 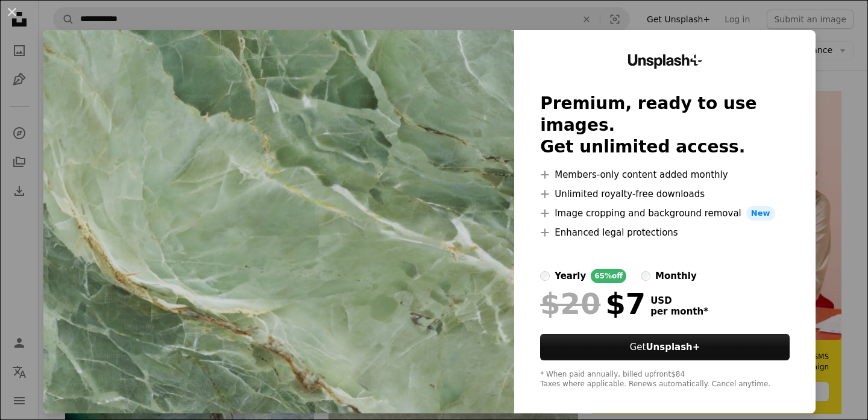 I want to click on input: yearly65%off, so click(x=545, y=276).